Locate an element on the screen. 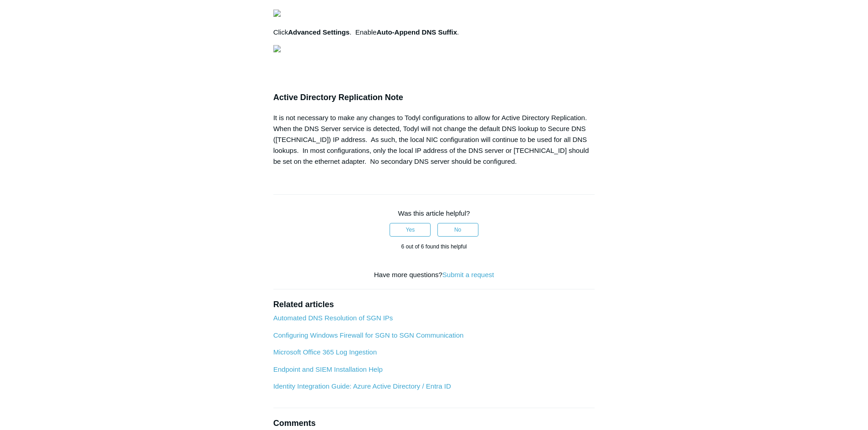 This screenshot has height=430, width=868. img: 27414207119379 is located at coordinates (277, 13).